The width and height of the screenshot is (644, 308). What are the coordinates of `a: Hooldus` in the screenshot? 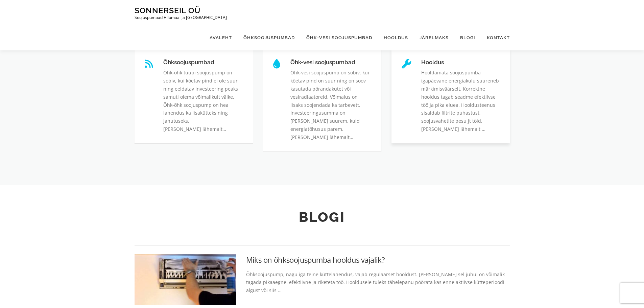 It's located at (396, 38).